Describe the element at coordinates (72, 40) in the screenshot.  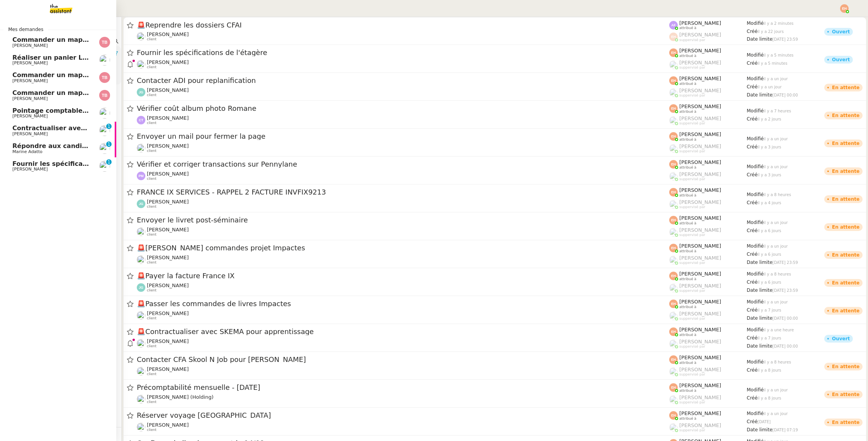
I see `span: Commander un mapping pour ACF` at that location.